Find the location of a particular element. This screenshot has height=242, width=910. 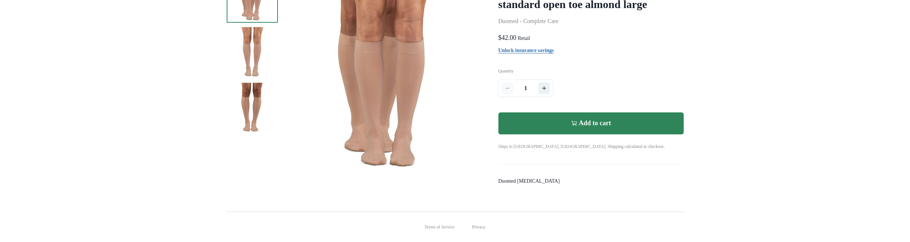

p: $42.00 is located at coordinates (507, 38).